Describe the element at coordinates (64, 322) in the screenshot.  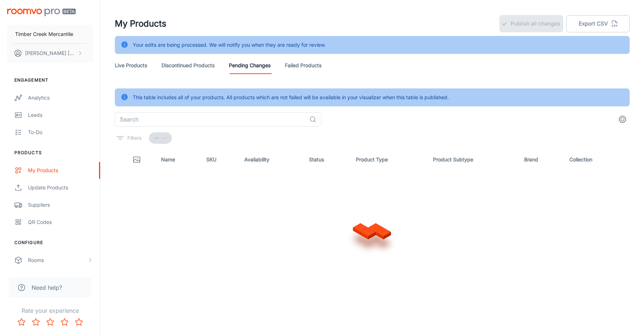
I see `button: Rate 4 star` at that location.